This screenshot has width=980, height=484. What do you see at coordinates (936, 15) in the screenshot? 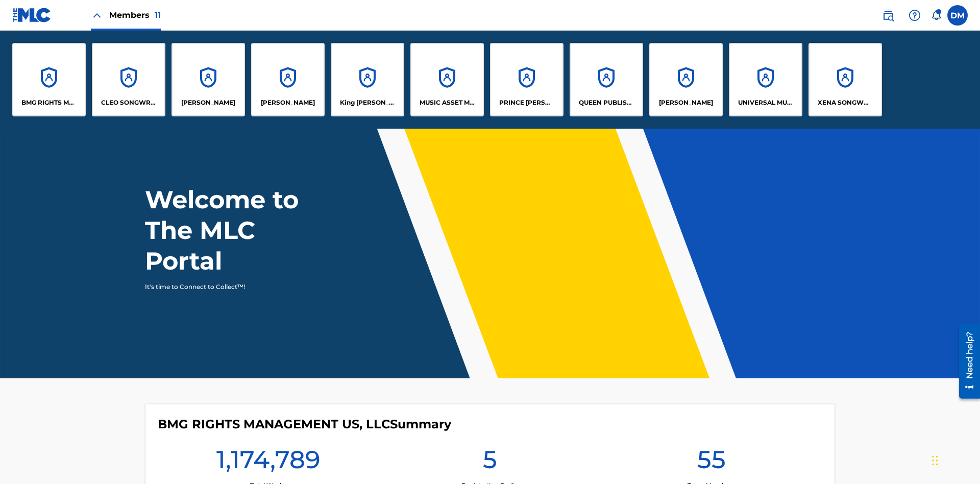
I see `div: Notifications` at bounding box center [936, 15].